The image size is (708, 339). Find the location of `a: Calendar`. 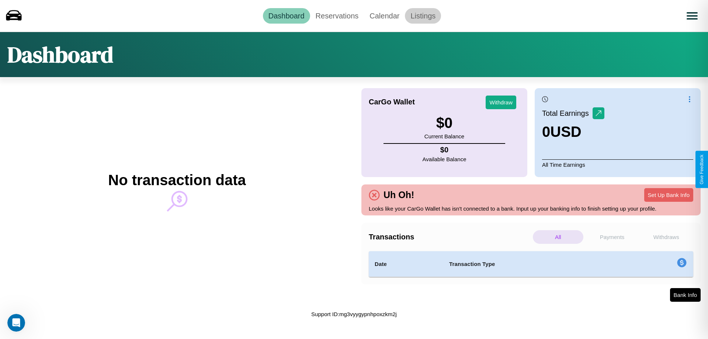

a: Calendar is located at coordinates (384, 16).